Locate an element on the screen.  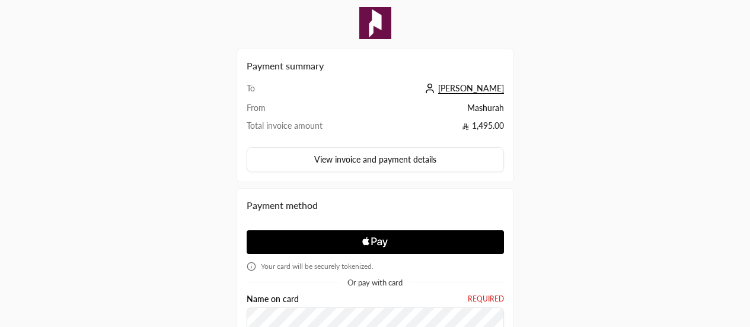
span: Required is located at coordinates (486, 299).